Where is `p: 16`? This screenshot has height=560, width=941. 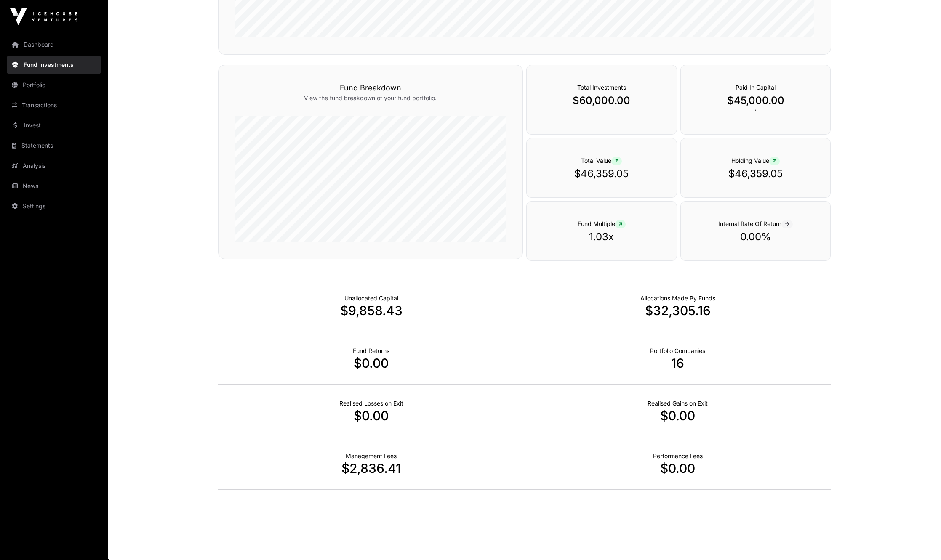 p: 16 is located at coordinates (678, 363).